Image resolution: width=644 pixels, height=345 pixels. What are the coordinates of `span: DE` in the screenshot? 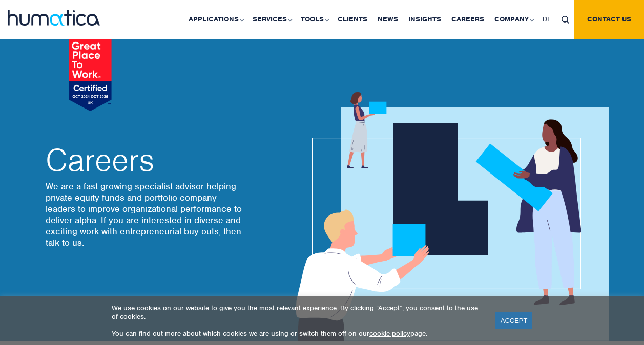 It's located at (547, 19).